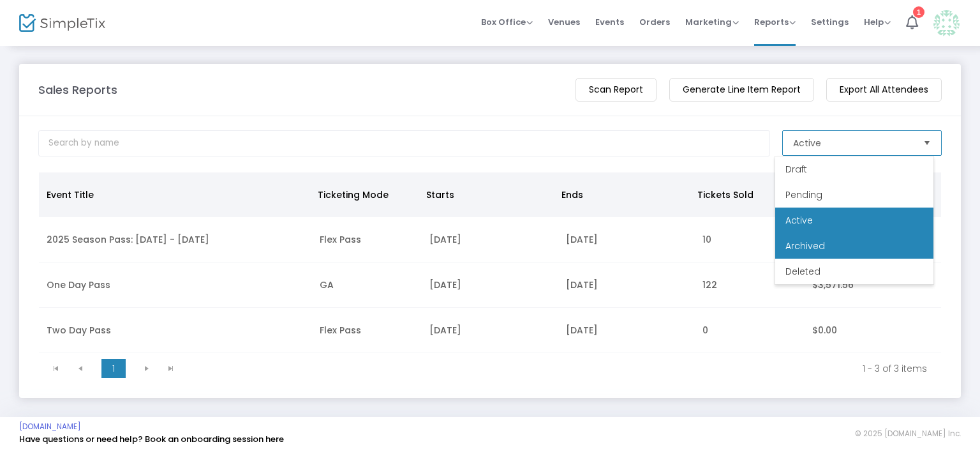 The width and height of the screenshot is (980, 449). I want to click on div: 1, so click(919, 12).